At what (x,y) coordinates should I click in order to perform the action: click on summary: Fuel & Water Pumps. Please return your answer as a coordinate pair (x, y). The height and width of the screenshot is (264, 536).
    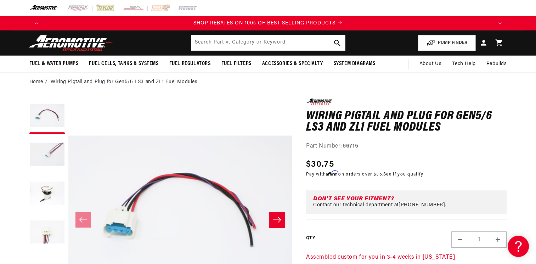
    Looking at the image, I should click on (54, 64).